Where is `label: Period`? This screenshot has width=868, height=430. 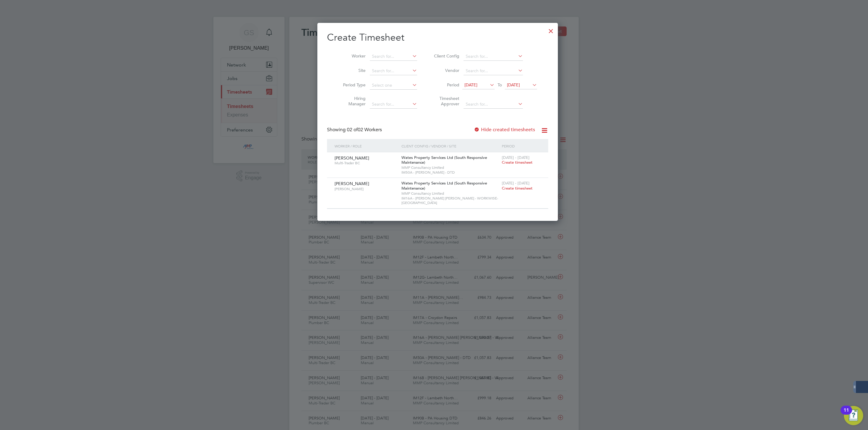
label: Period is located at coordinates (446, 85).